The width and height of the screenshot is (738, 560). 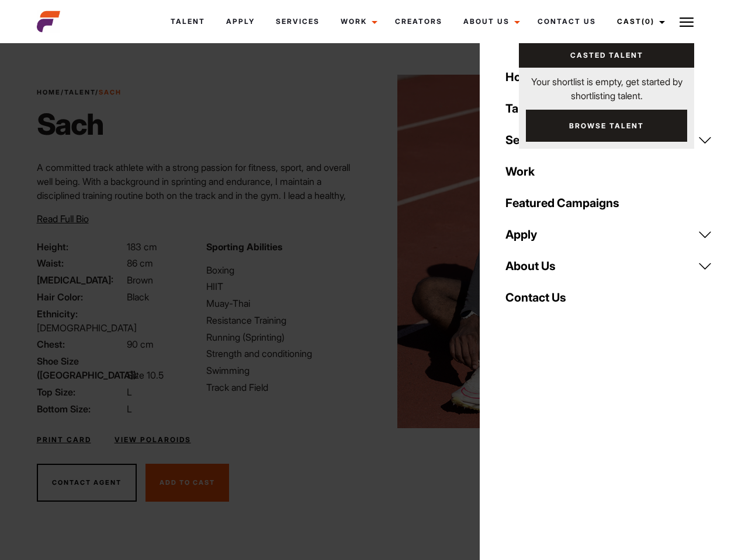 What do you see at coordinates (138, 297) in the screenshot?
I see `span: Black` at bounding box center [138, 297].